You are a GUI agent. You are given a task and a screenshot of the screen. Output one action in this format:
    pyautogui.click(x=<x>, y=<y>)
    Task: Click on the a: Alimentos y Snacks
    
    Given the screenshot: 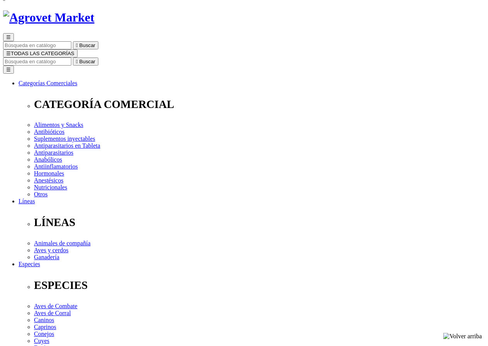 What is the action you would take?
    pyautogui.click(x=59, y=125)
    